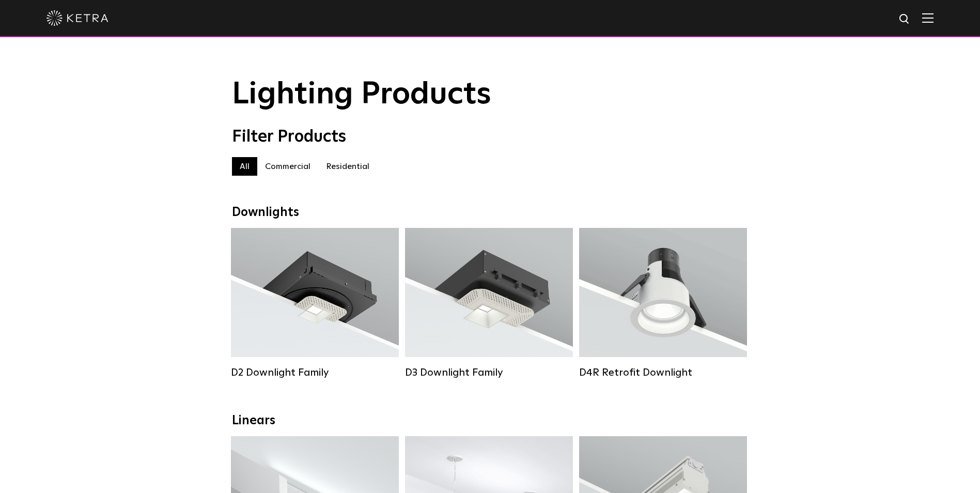  I want to click on img: Hamburger%20Nav.svg, so click(928, 18).